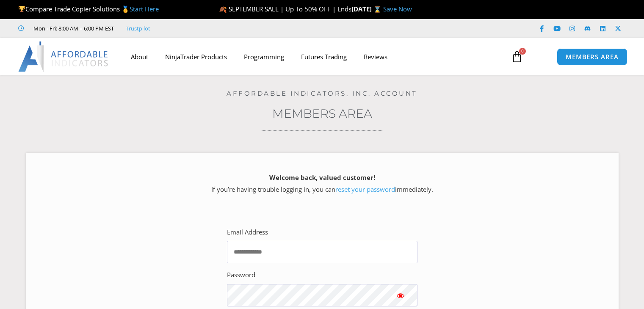 This screenshot has height=309, width=644. Describe the element at coordinates (322, 177) in the screenshot. I see `strong: Welcome back, valued customer!` at that location.